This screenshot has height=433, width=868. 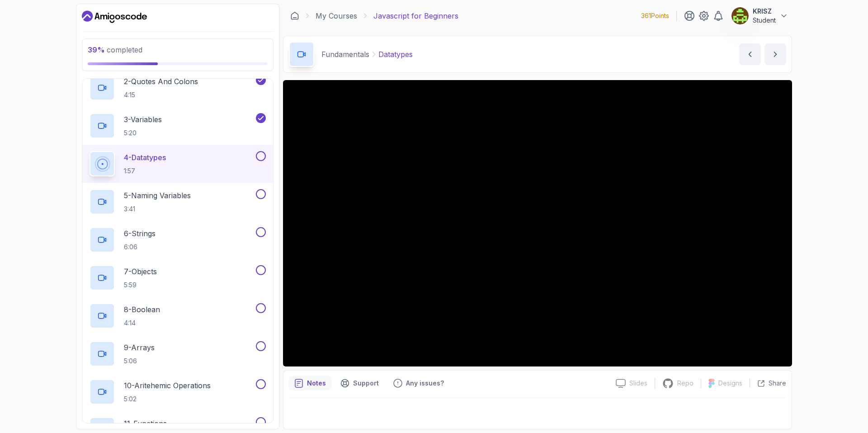 What do you see at coordinates (178, 316) in the screenshot?
I see `button: 8-Boolean4:14` at bounding box center [178, 316].